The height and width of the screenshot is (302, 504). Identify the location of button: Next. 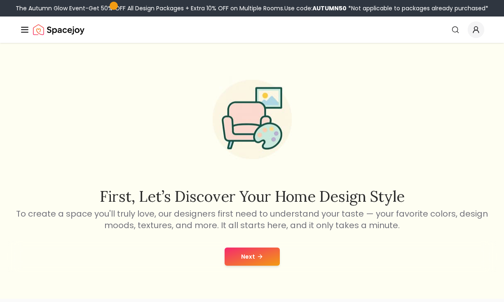
(252, 256).